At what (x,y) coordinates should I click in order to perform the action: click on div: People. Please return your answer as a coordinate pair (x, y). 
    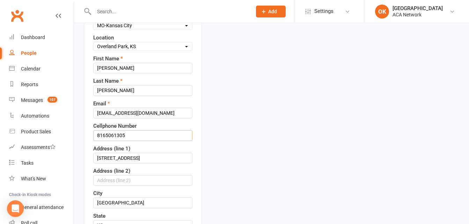
    Looking at the image, I should click on (29, 53).